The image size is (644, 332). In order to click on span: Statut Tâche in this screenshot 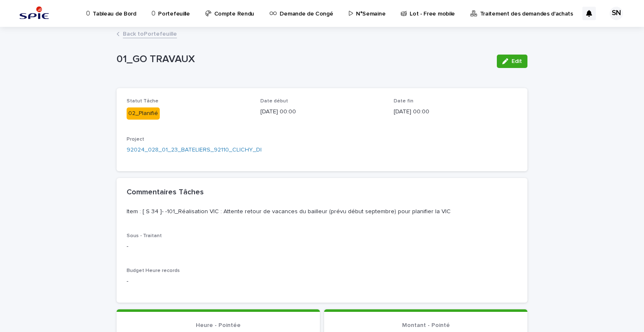, I will do `click(143, 101)`.